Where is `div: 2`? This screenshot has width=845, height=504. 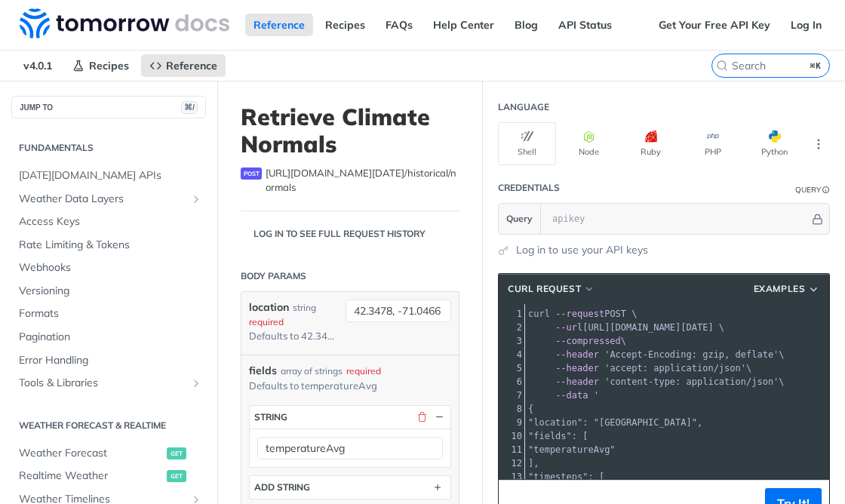 div: 2 is located at coordinates (512, 328).